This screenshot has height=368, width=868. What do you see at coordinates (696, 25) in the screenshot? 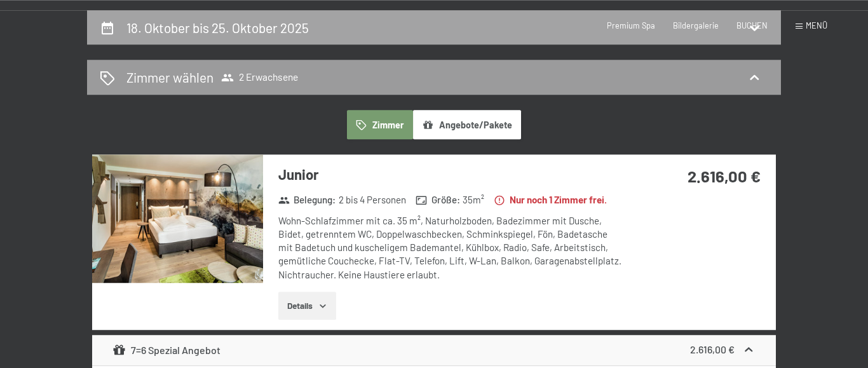
I see `a: Bildergalerie` at bounding box center [696, 25].